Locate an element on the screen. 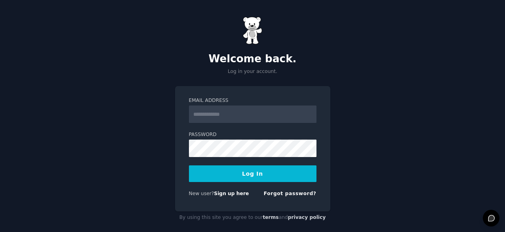 Image resolution: width=505 pixels, height=232 pixels. label: Password is located at coordinates (253, 135).